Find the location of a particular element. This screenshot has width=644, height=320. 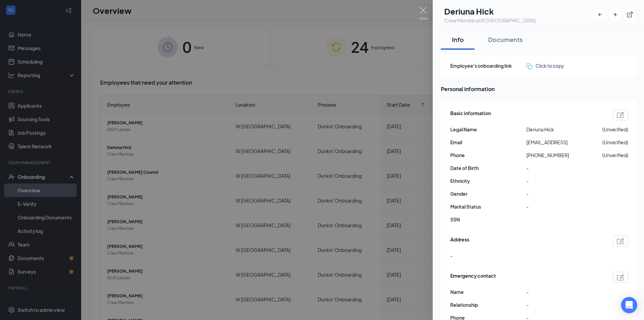

span: Phone is located at coordinates (488, 155).